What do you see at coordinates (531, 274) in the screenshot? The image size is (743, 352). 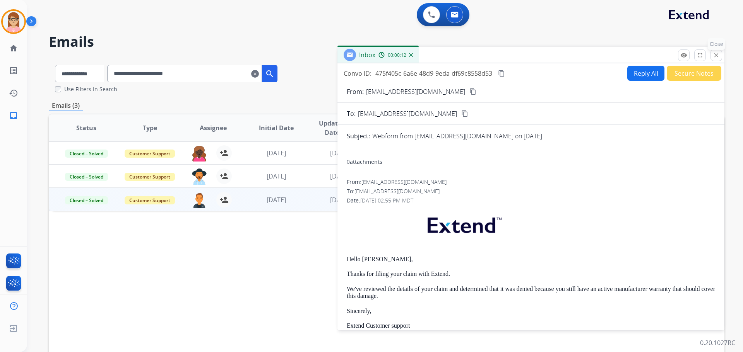 I see `p: Thanks for filing your claim with Extend.` at bounding box center [531, 274].